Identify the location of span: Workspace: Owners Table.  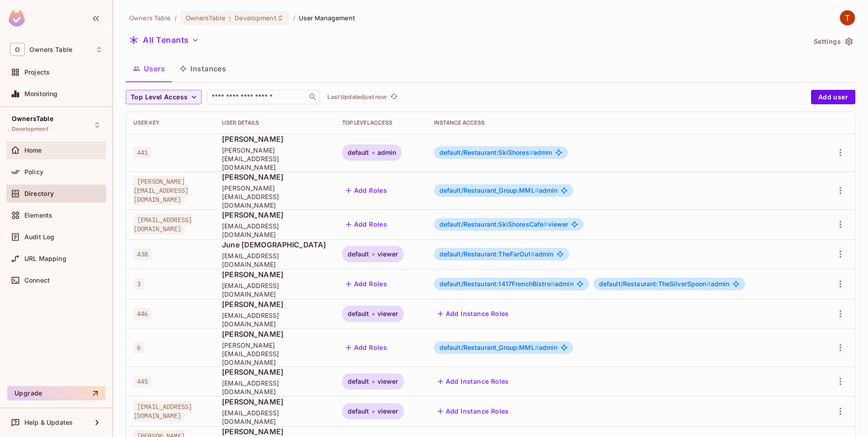
(51, 50).